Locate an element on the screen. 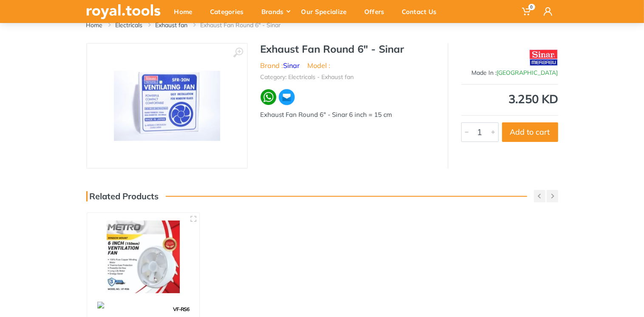 The width and height of the screenshot is (644, 317). a: Electricals is located at coordinates (129, 25).